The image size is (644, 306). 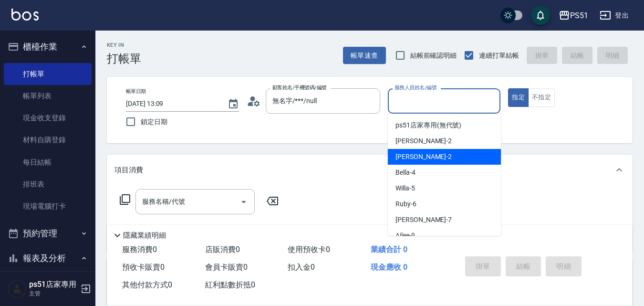 What do you see at coordinates (614, 15) in the screenshot?
I see `button: 登出` at bounding box center [614, 15].